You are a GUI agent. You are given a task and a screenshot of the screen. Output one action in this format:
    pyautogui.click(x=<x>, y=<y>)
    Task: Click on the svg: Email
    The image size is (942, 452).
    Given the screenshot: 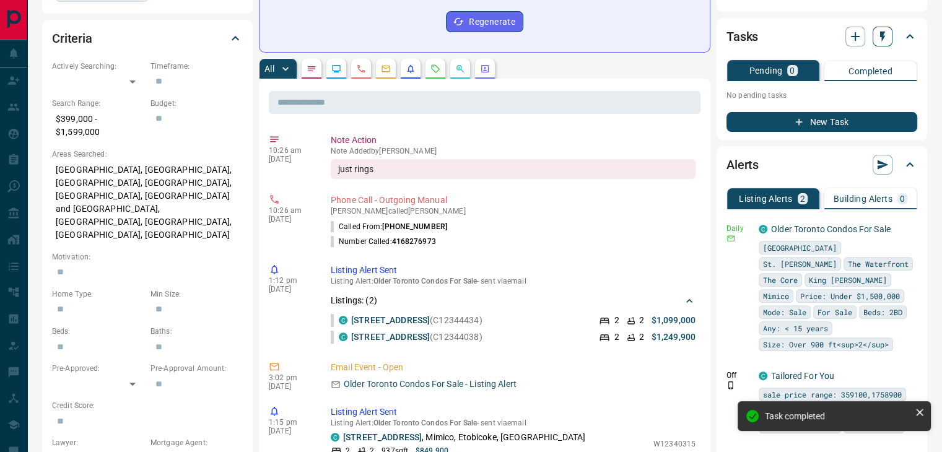 What is the action you would take?
    pyautogui.click(x=731, y=238)
    